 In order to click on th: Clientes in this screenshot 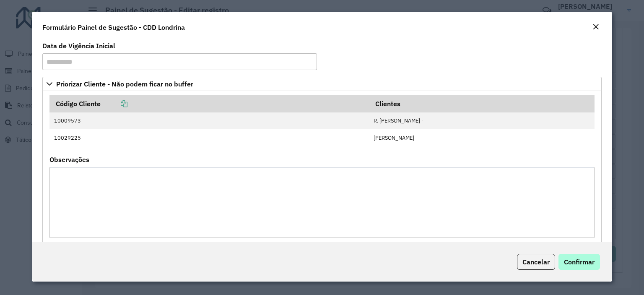, I will do `click(482, 104)`.